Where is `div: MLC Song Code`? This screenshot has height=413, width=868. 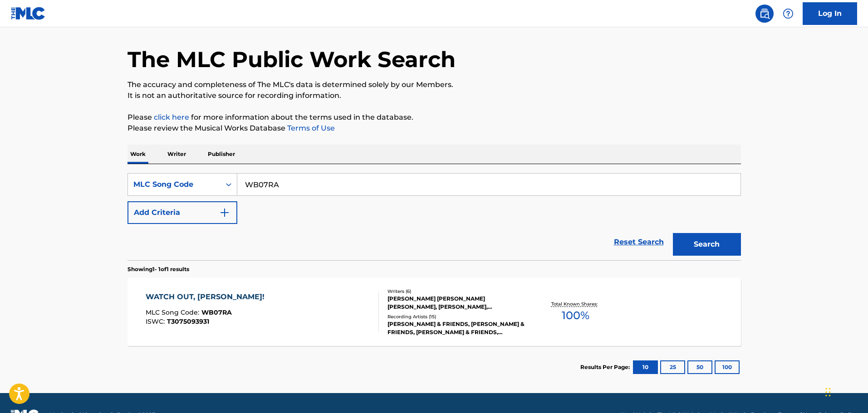 div: MLC Song Code is located at coordinates (174, 185).